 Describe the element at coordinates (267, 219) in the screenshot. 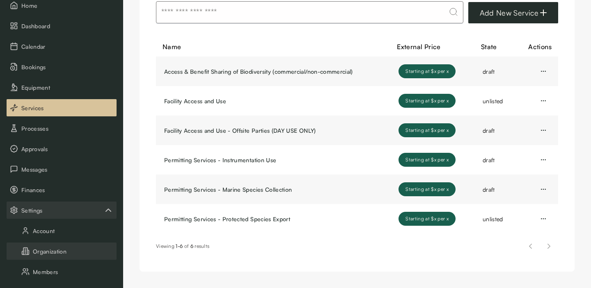

I see `a: Permitting Services - Protected Species Export` at that location.